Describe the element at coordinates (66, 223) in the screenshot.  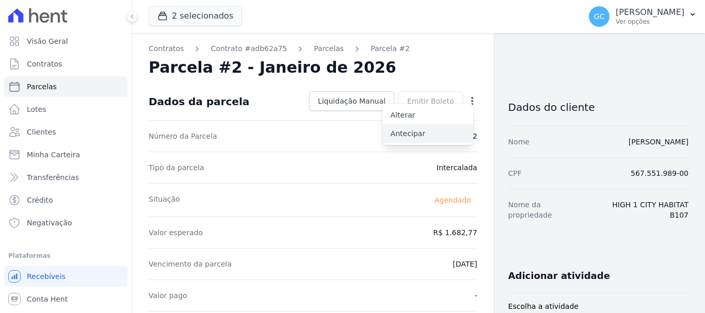
I see `a: Negativação` at that location.